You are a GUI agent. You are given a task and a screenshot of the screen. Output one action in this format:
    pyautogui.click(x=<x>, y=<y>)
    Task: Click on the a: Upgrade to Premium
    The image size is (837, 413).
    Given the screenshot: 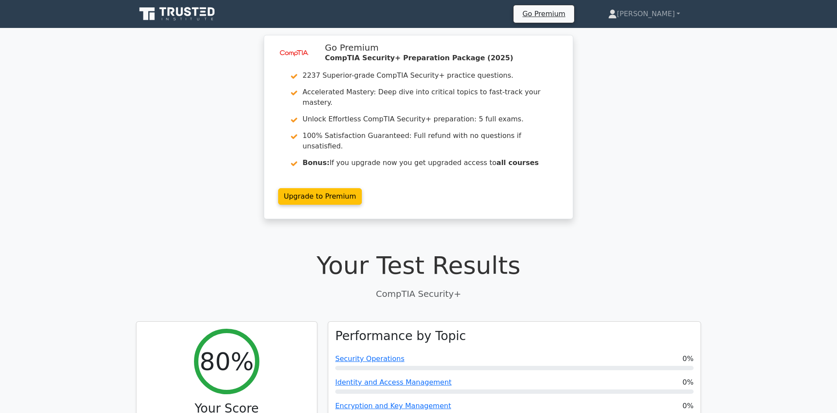 What is the action you would take?
    pyautogui.click(x=320, y=196)
    